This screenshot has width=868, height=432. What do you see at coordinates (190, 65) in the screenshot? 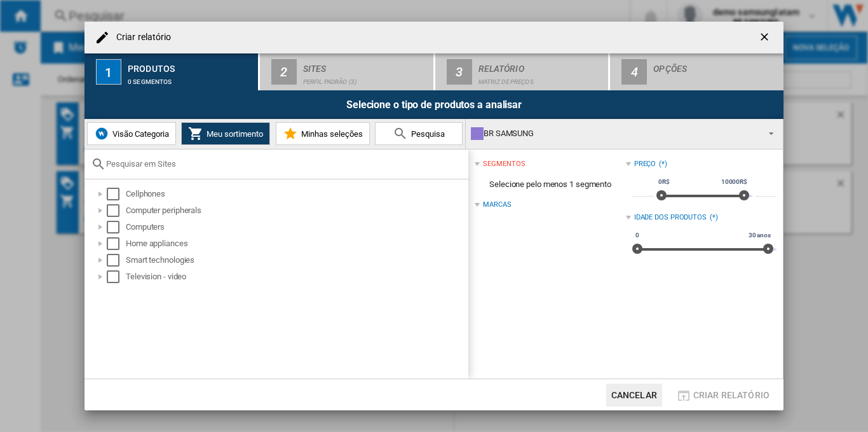
I see `div: Produtos` at bounding box center [190, 65].